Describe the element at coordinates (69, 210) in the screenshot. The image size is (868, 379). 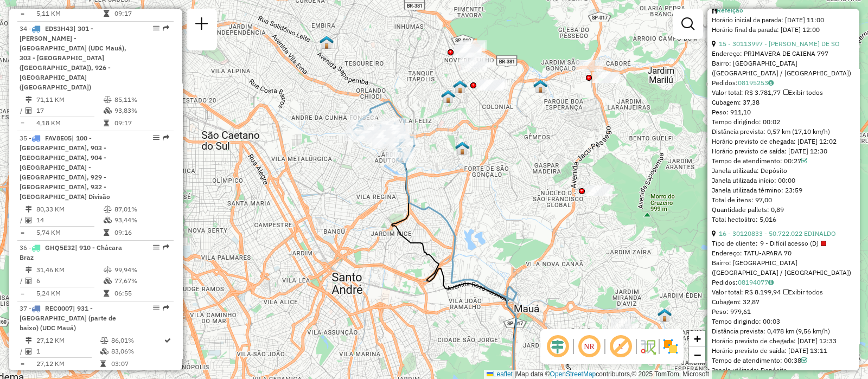
I see `td: 80,33 KM` at that location.